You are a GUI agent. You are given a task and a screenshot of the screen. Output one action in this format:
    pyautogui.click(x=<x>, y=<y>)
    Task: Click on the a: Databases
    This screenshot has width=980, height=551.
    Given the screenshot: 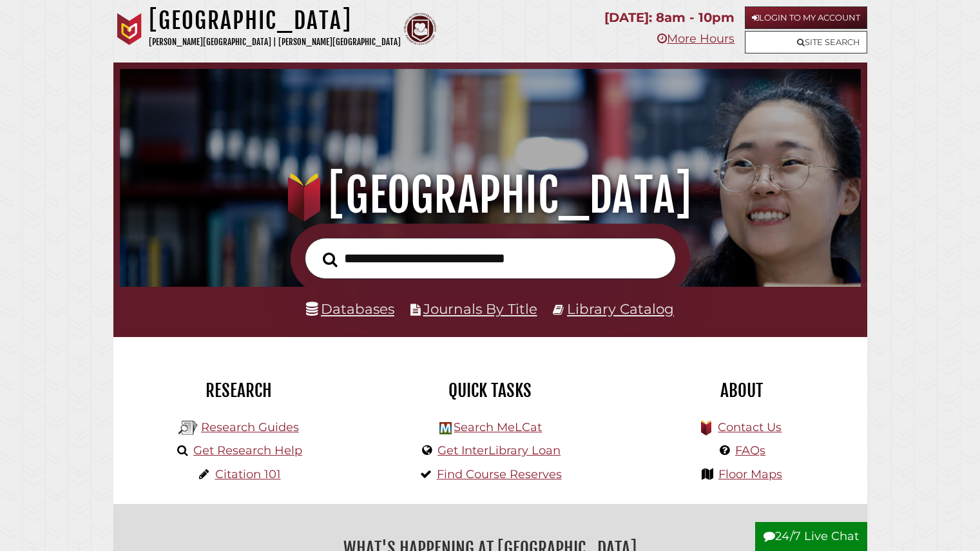 What is the action you would take?
    pyautogui.click(x=350, y=309)
    